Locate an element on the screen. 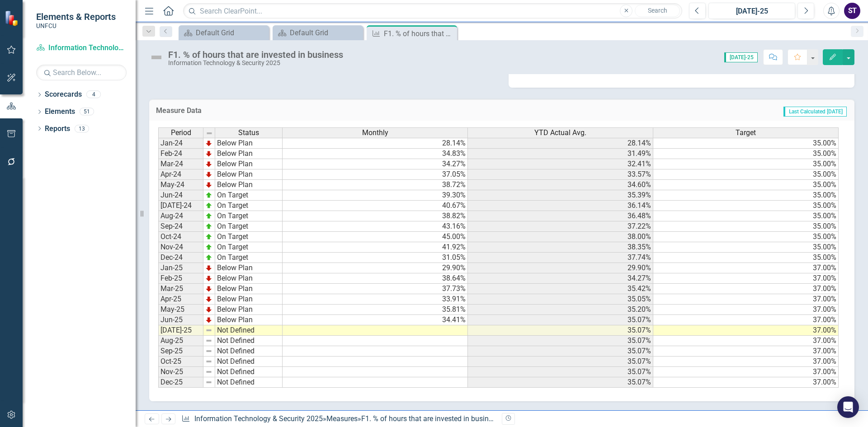 Image resolution: width=868 pixels, height=427 pixels. div: Default Grid is located at coordinates (231, 32).